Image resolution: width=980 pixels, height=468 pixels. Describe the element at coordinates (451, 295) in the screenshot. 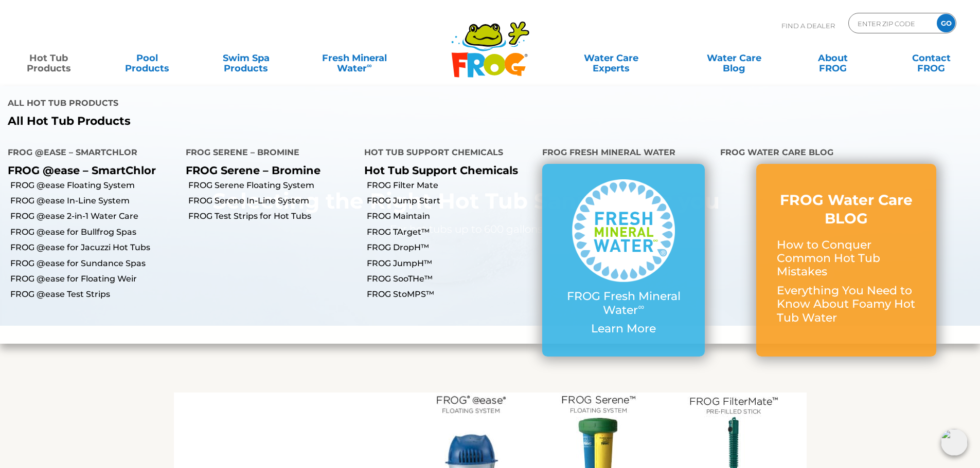

I see `a: FROG StoMPS™` at that location.